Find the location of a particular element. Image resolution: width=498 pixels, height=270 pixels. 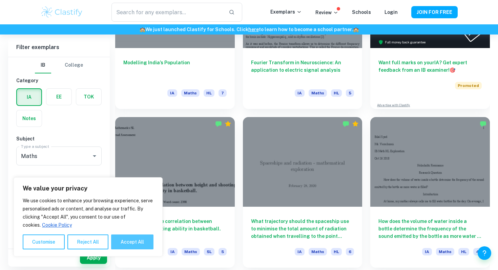

h6: Category is located at coordinates (59, 81).